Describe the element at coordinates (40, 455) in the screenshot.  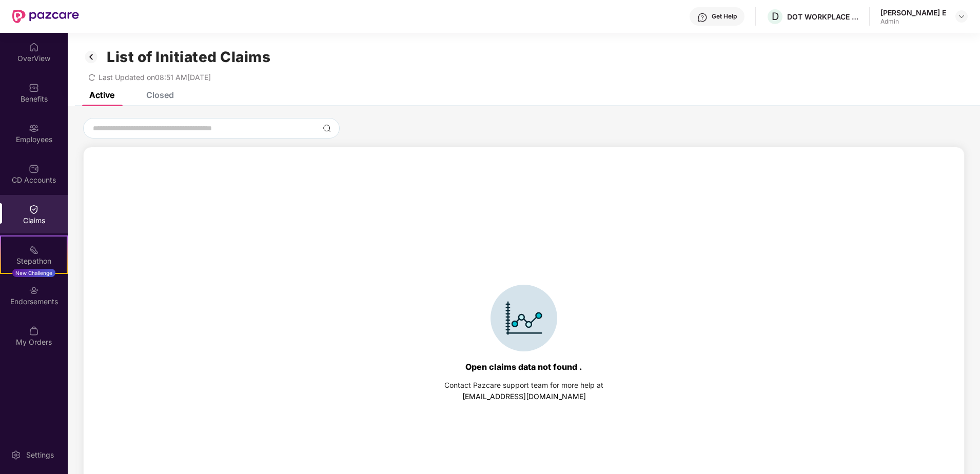
I see `div: Settings` at that location.